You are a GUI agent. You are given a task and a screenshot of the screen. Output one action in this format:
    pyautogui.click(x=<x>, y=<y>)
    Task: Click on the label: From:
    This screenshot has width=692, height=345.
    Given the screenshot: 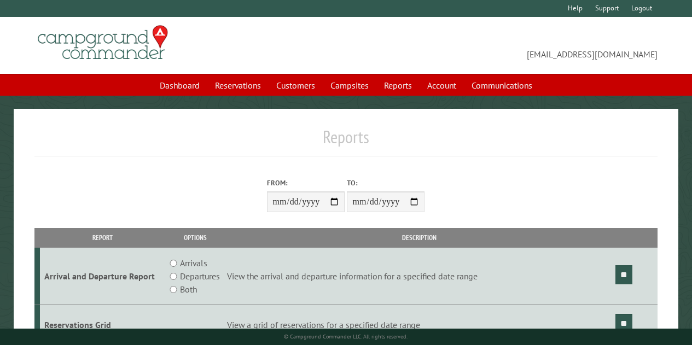 What is the action you would take?
    pyautogui.click(x=306, y=183)
    